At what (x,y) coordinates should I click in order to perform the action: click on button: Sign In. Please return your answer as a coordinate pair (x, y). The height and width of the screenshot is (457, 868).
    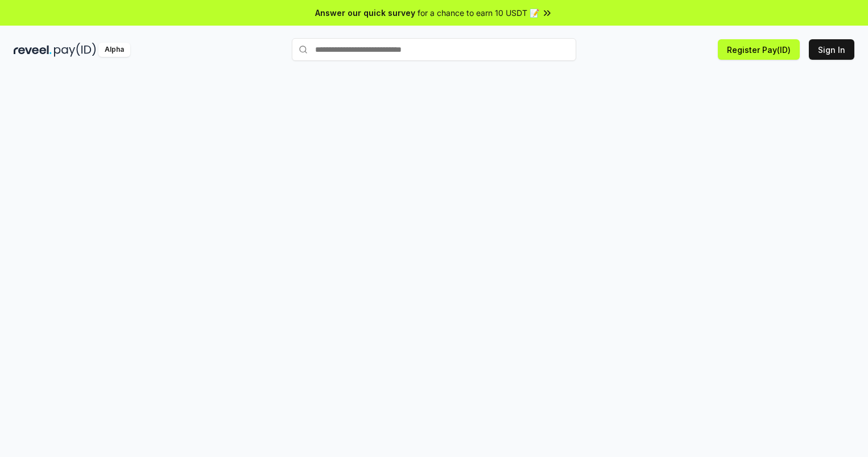
    Looking at the image, I should click on (832, 50).